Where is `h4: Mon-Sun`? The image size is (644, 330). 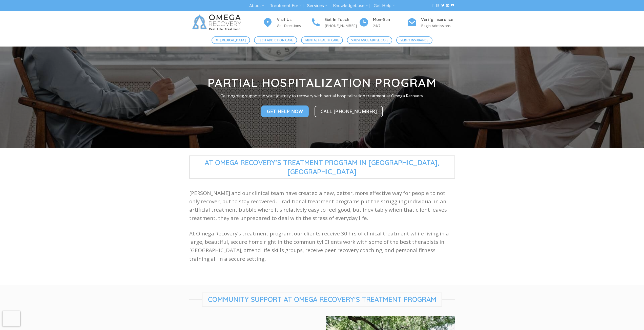 h4: Mon-Sun is located at coordinates (390, 20).